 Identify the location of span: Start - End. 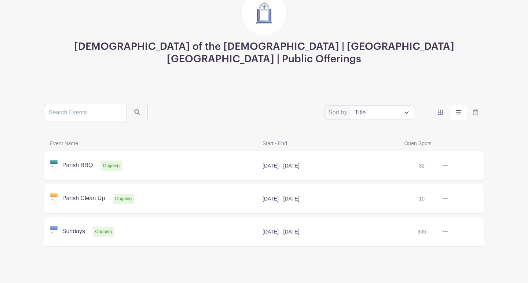
(329, 143).